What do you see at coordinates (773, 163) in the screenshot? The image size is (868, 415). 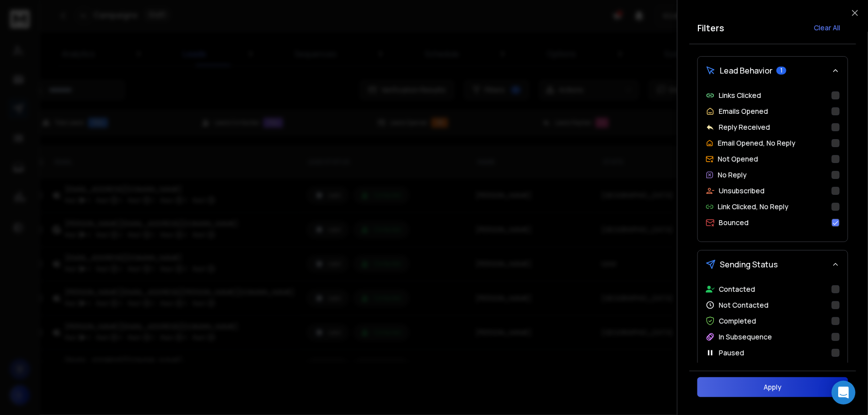 I see `div: Lead Behavior1` at bounding box center [773, 163].